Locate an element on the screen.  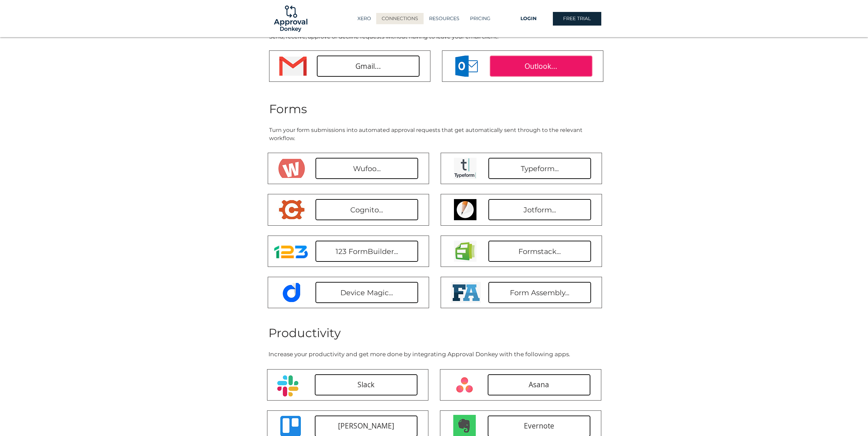
img: Cognito Forms.jpg is located at coordinates (292, 210).